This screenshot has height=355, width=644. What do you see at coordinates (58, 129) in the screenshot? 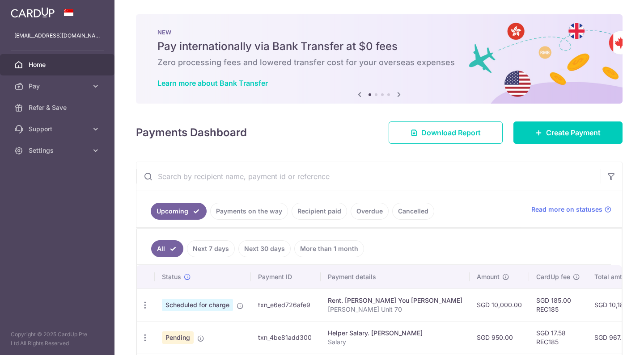
I see `span: Support` at bounding box center [58, 129].